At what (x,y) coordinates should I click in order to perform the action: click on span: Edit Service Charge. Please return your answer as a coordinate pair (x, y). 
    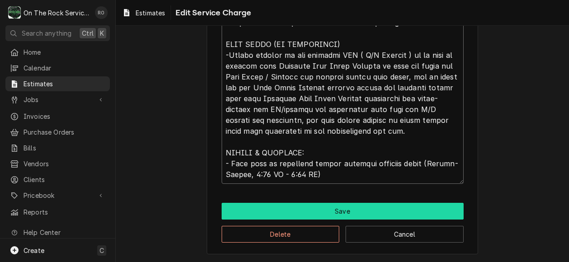
    Looking at the image, I should click on (212, 13).